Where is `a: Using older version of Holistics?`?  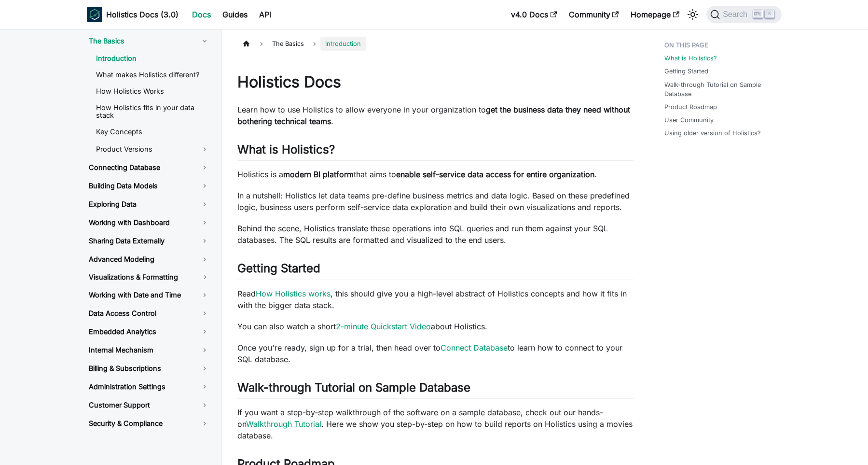
a: Using older version of Holistics? is located at coordinates (713, 133).